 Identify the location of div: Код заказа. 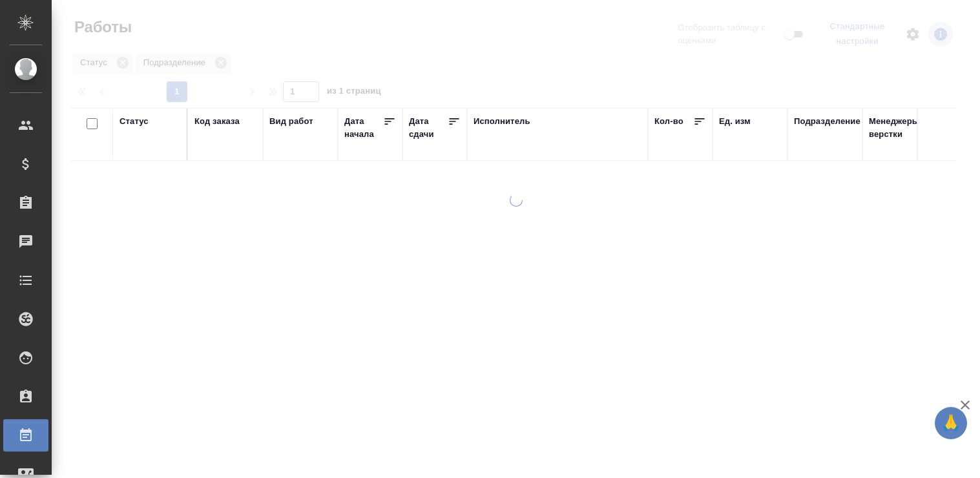
(217, 121).